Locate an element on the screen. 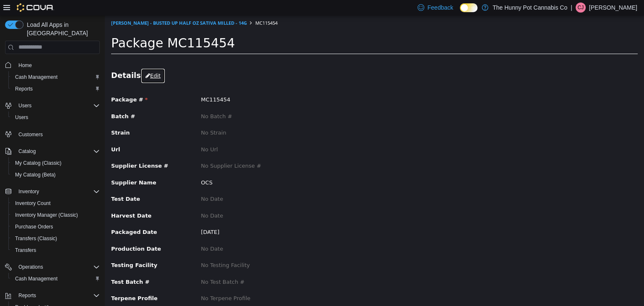 This screenshot has height=306, width=644. a: My Catalog (Beta) is located at coordinates (35, 175).